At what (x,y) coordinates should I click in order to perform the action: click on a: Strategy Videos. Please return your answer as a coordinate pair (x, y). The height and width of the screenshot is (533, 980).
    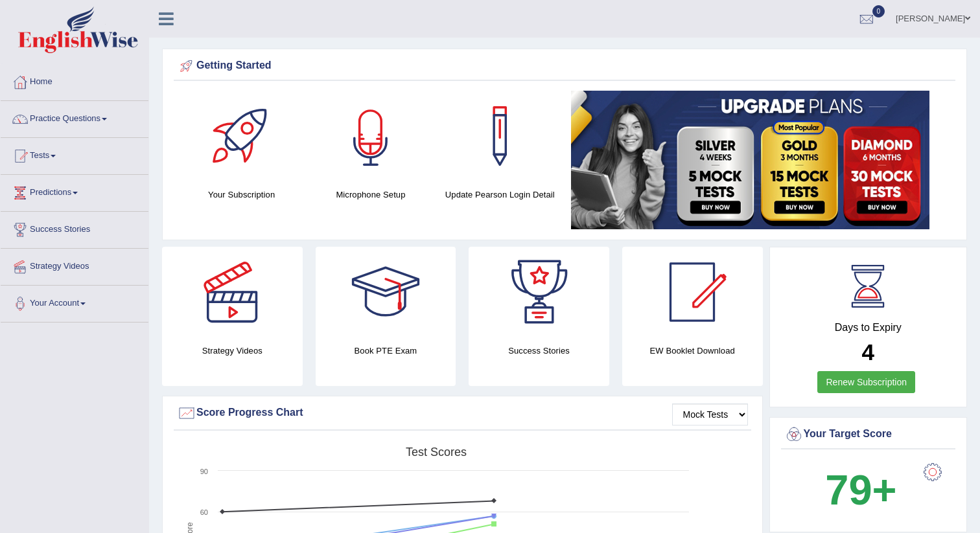
    Looking at the image, I should click on (74, 265).